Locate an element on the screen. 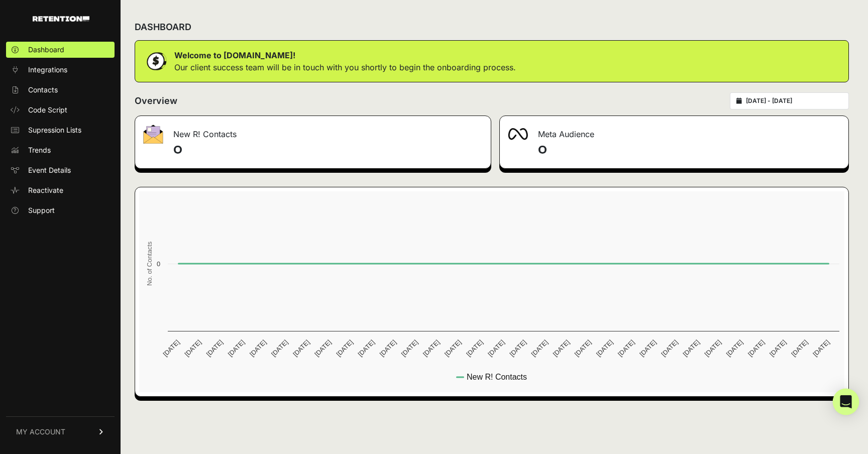 This screenshot has height=454, width=868. span: Contacts is located at coordinates (42, 90).